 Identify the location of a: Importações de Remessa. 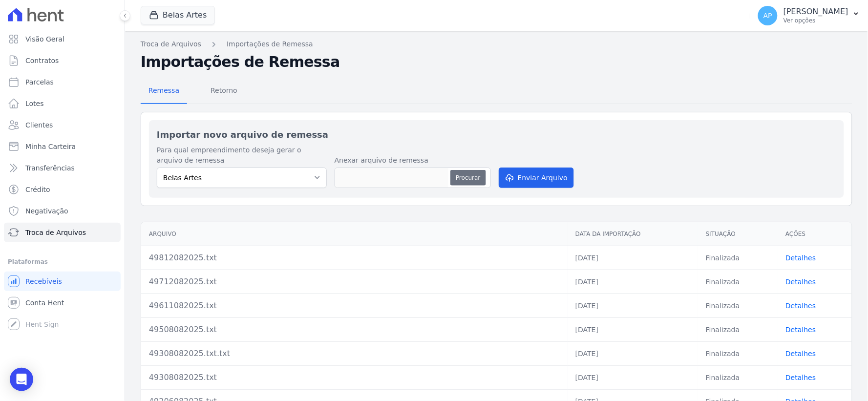
(269, 44).